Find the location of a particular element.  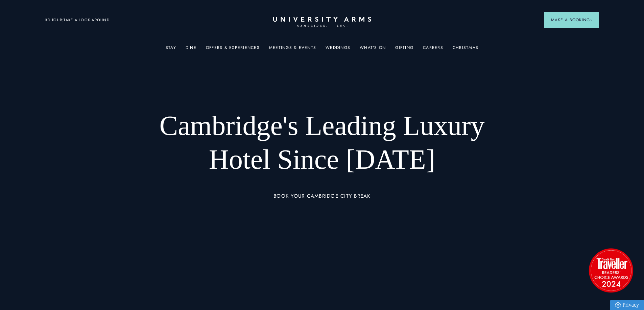

a: Privacy is located at coordinates (626, 305).